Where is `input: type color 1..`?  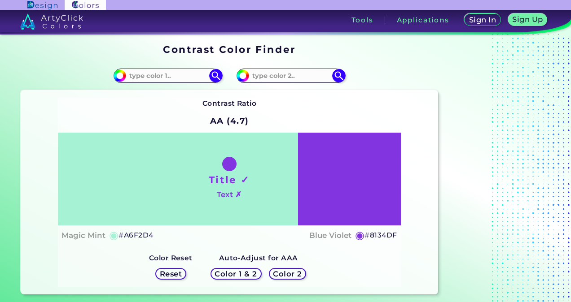 input: type color 1.. is located at coordinates (168, 75).